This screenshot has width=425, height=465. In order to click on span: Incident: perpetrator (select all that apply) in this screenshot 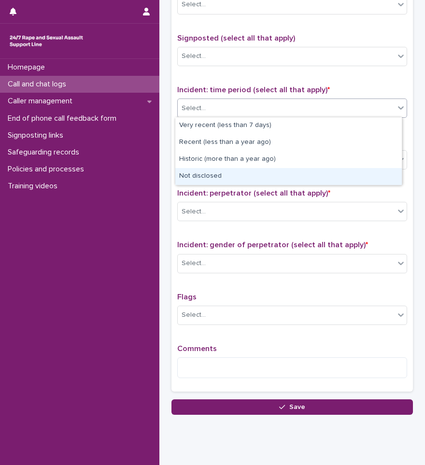, I will do `click(253, 193)`.